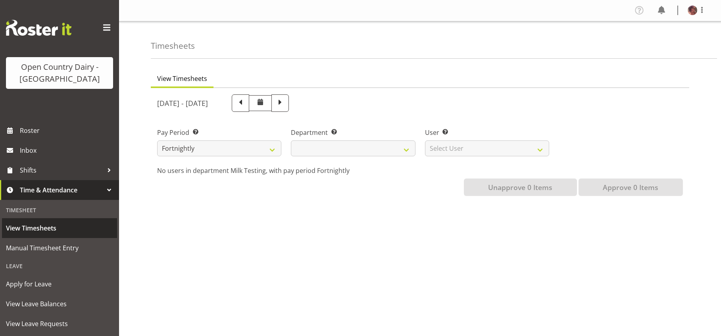 The height and width of the screenshot is (336, 721). I want to click on label: Pay Period, so click(219, 133).